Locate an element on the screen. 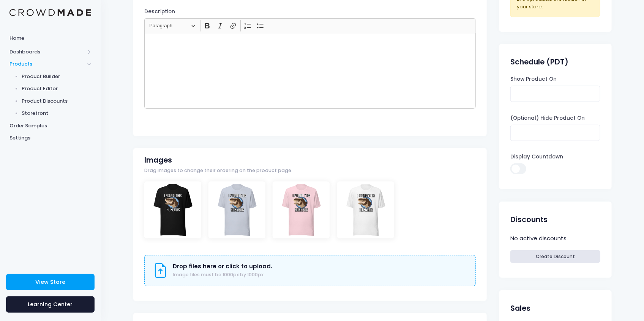  a: Learning Center is located at coordinates (50, 304).